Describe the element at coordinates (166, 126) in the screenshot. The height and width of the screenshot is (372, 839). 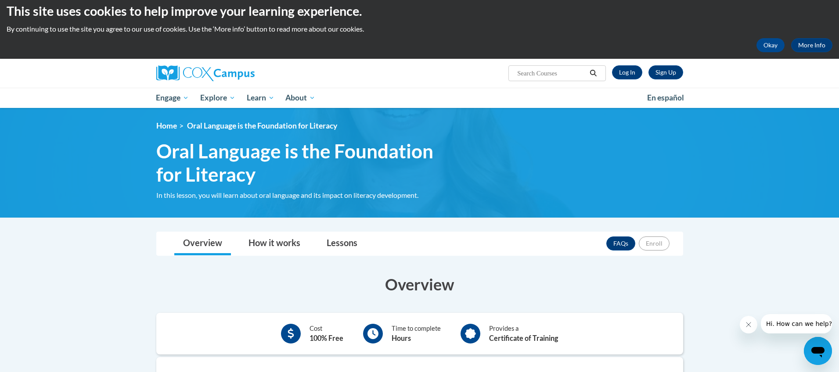
I see `a: Home` at that location.